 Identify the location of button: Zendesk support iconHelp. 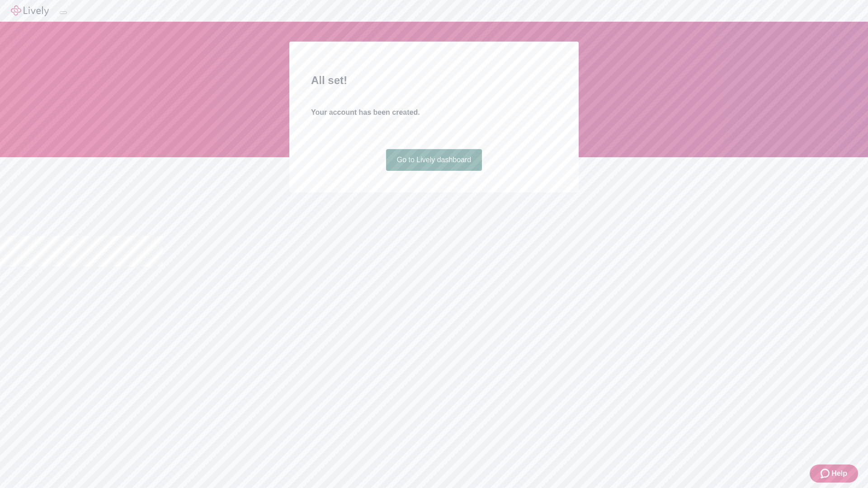
(834, 474).